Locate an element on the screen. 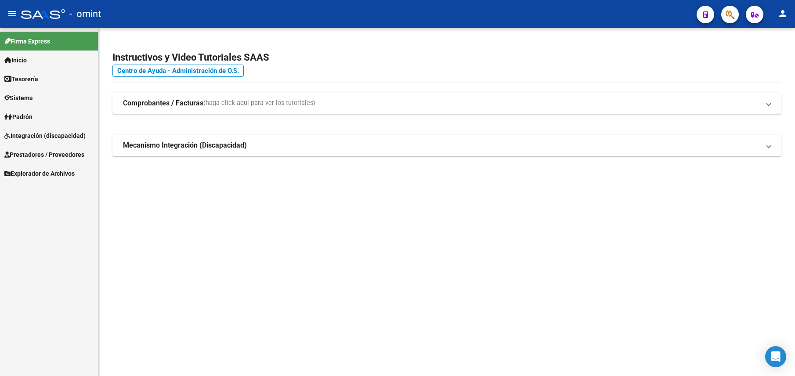 This screenshot has height=376, width=795. strong: Comprobantes / Facturas is located at coordinates (163, 103).